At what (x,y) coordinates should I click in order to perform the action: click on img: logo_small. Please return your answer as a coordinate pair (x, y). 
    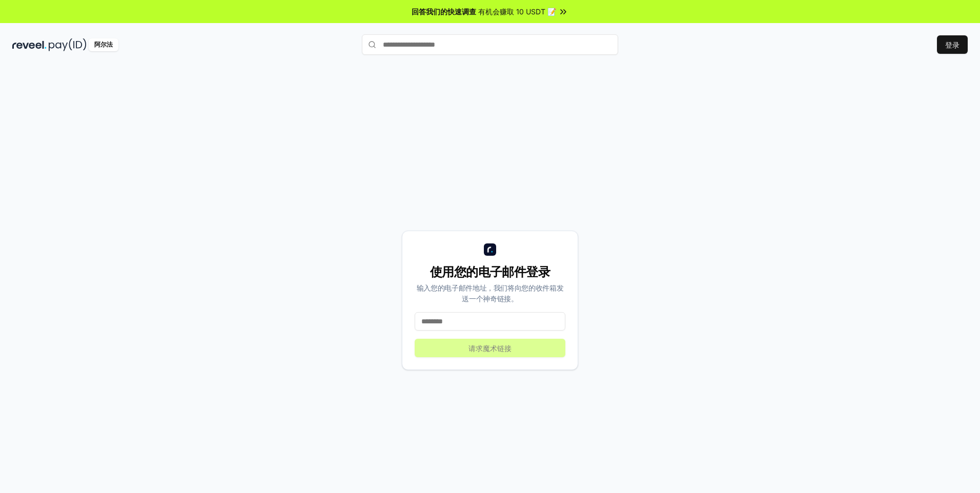
    Looking at the image, I should click on (490, 249).